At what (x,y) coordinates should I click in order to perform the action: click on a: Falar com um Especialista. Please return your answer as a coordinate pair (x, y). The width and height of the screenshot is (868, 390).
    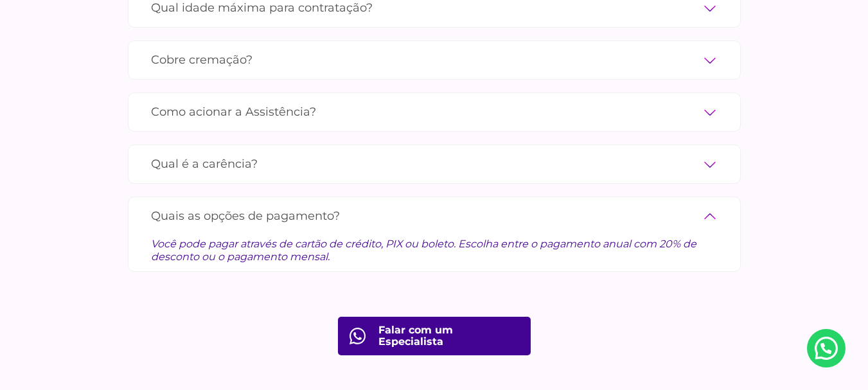
    Looking at the image, I should click on (434, 336).